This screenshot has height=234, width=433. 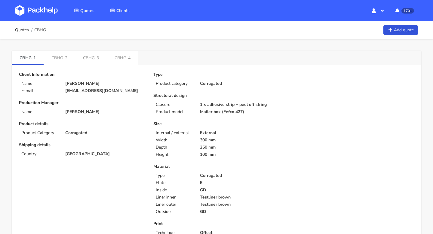 I want to click on p: Client Information, so click(x=82, y=75).